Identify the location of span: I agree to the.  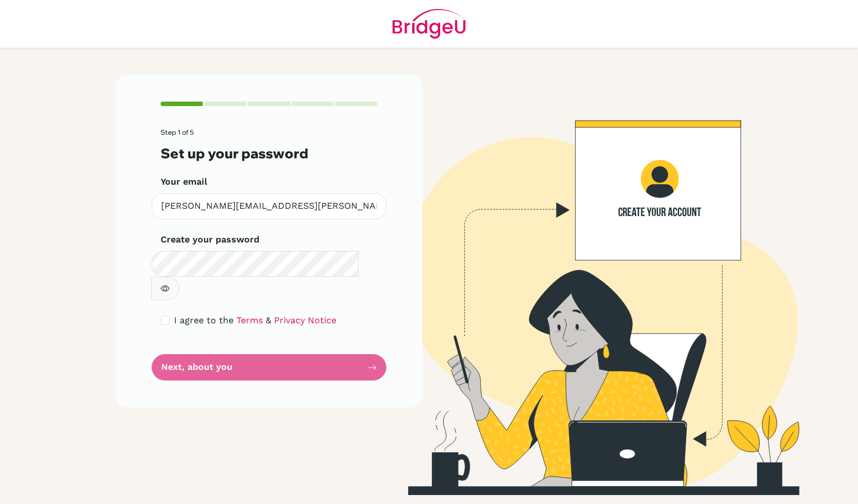
(204, 320).